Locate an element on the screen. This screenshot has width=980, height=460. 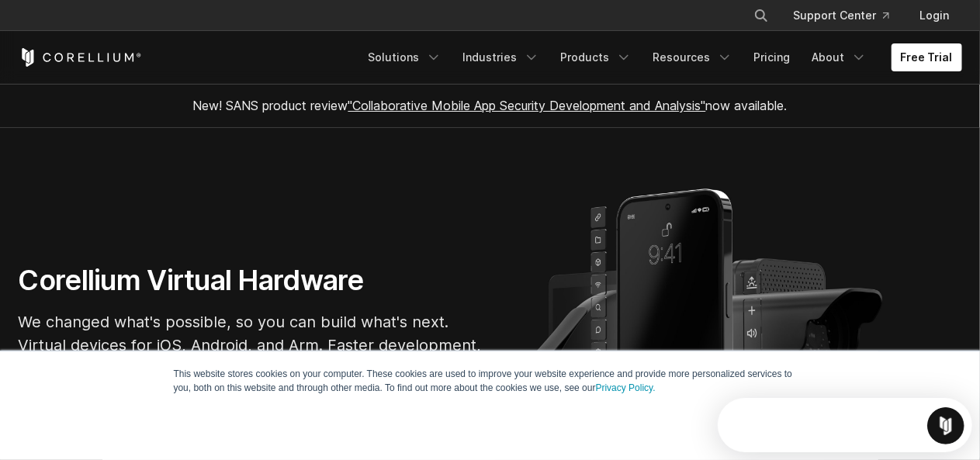
a: Login is located at coordinates (935, 15).